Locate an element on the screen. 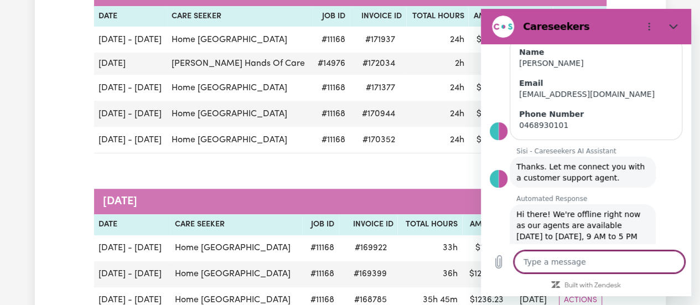  td: # 14976 is located at coordinates (331, 64).